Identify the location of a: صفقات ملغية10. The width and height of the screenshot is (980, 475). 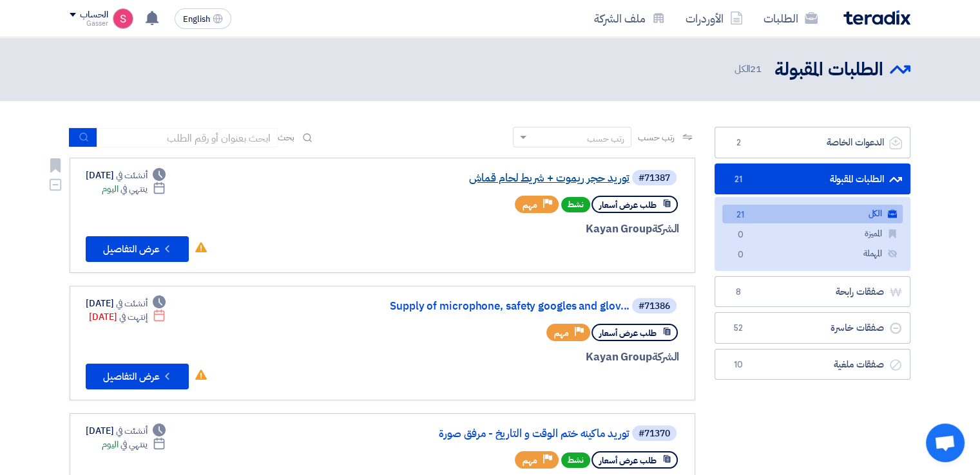
(813, 365).